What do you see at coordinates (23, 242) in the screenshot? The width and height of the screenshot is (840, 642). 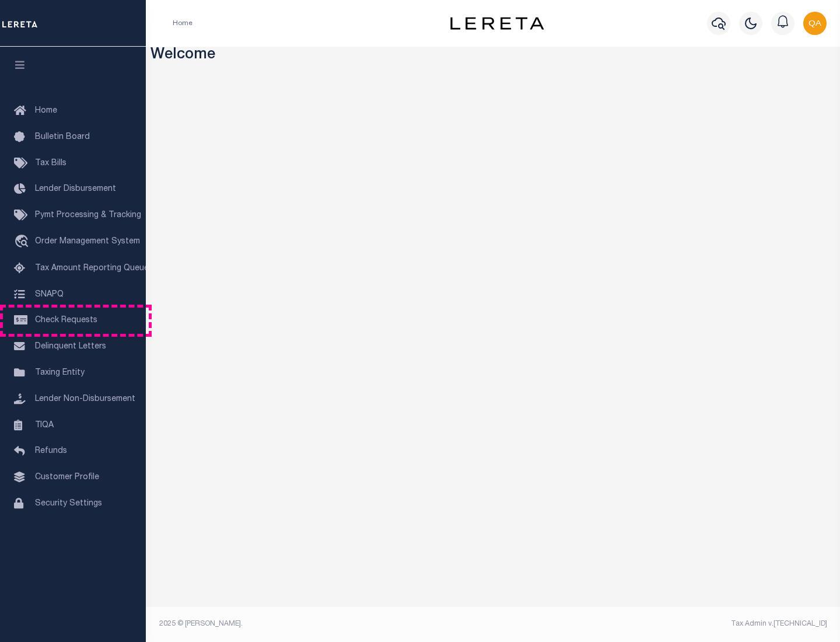 I see `i: travel_explore` at bounding box center [23, 242].